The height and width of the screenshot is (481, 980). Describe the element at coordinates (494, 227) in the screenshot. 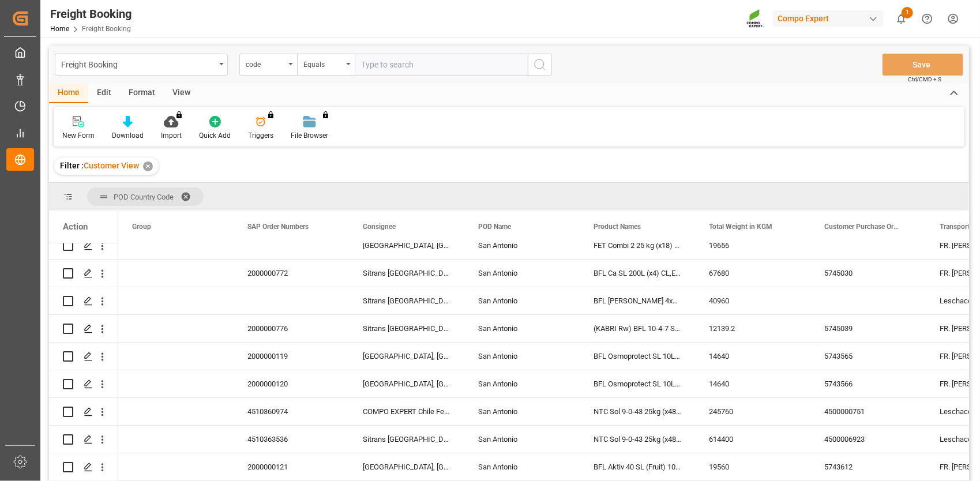

I see `span: POD Name` at that location.